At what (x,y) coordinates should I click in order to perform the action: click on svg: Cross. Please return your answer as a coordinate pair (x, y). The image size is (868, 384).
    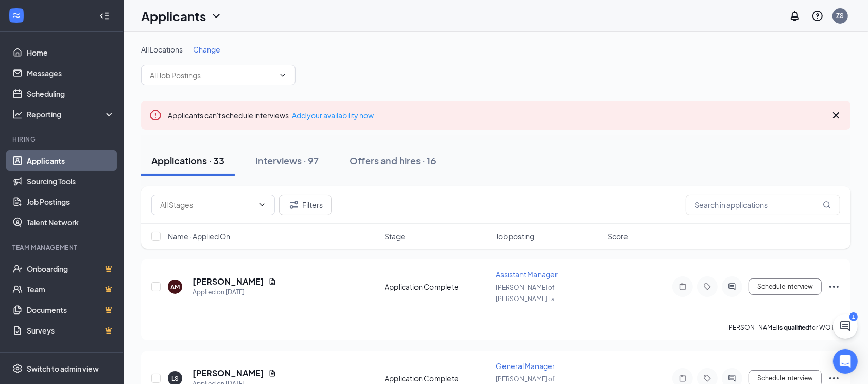
    Looking at the image, I should click on (836, 115).